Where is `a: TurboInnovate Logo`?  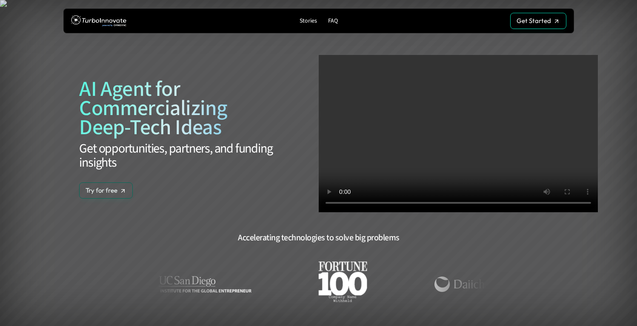 a: TurboInnovate Logo is located at coordinates (99, 21).